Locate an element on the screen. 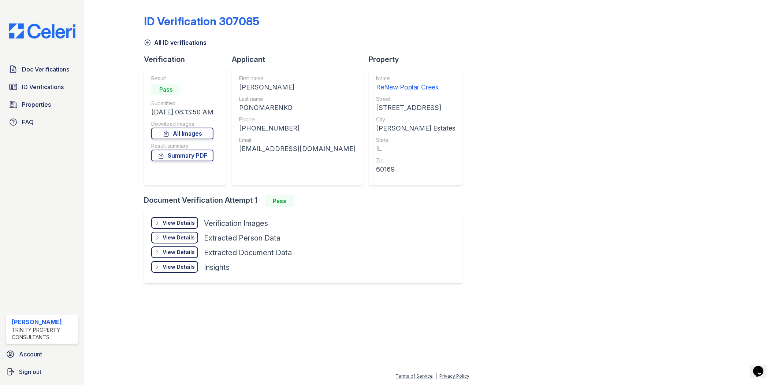 The width and height of the screenshot is (781, 385). div: ReNew Poplar Creek is located at coordinates (416, 87).